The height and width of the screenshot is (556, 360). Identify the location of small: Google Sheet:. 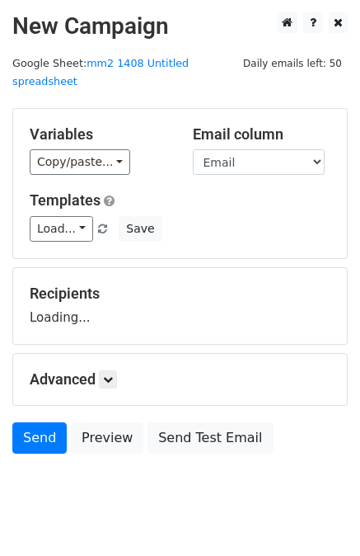
(101, 73).